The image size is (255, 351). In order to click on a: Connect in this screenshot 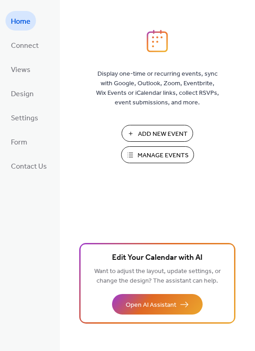, I will do `click(25, 45)`.